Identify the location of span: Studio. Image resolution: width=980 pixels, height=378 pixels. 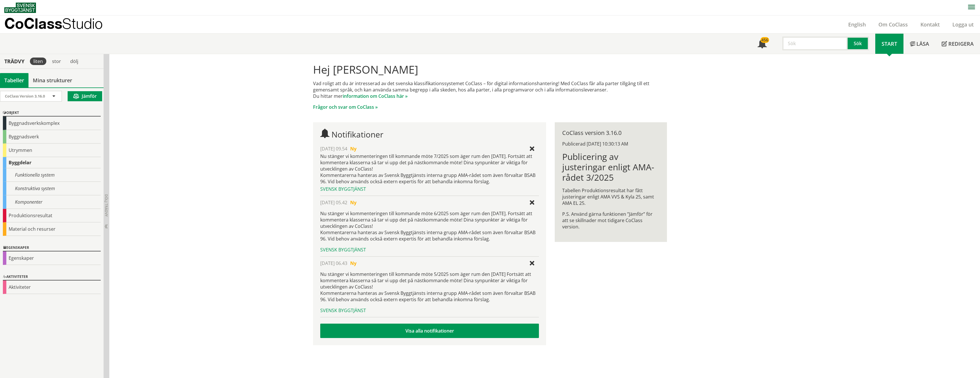
(82, 23).